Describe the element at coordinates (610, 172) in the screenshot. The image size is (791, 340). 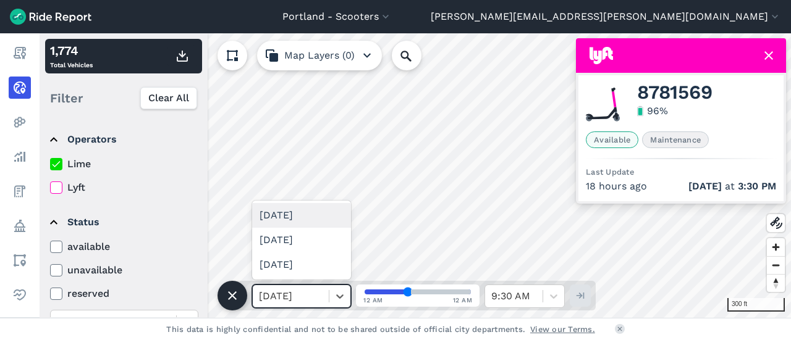
I see `span: Last Update` at that location.